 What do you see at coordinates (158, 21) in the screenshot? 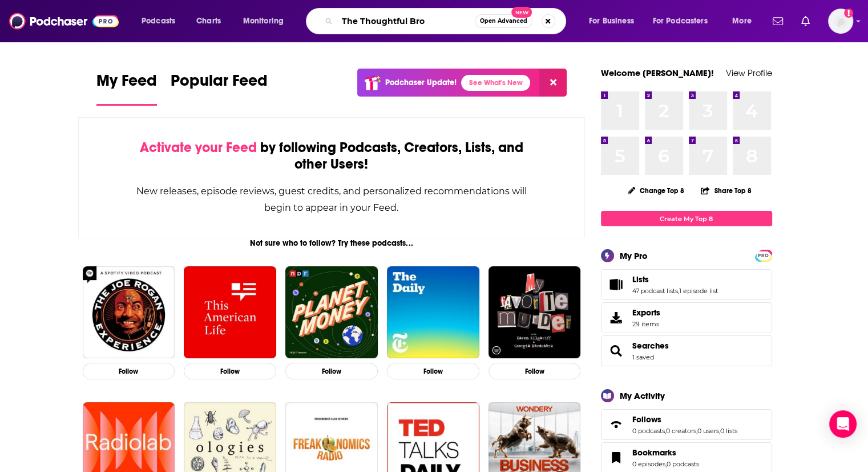
I see `span: Podcasts` at bounding box center [158, 21].